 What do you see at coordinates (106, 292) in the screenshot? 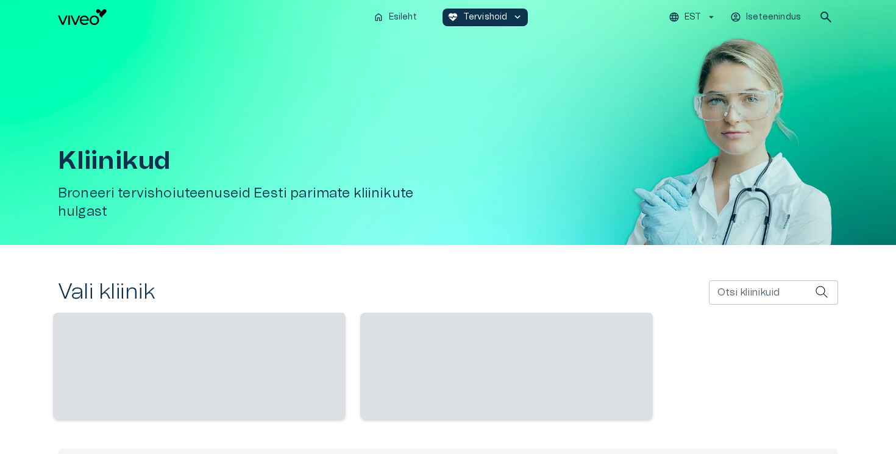
I see `h2: Vali kliinik` at bounding box center [106, 292].